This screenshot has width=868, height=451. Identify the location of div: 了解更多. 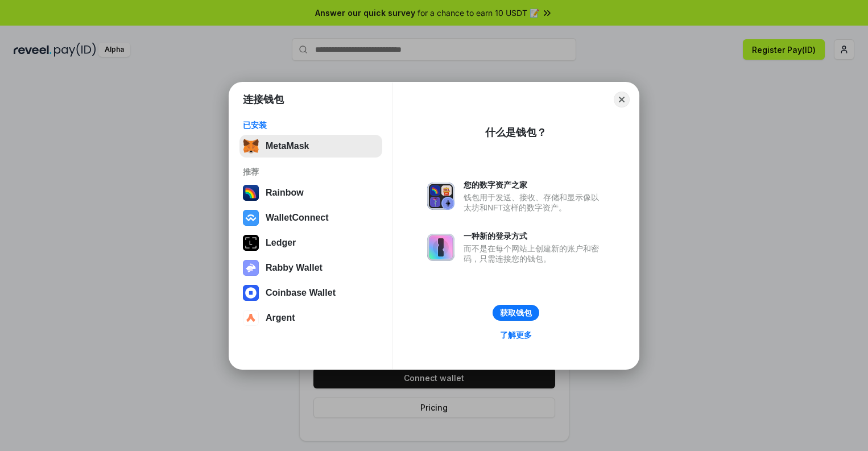
(516, 335).